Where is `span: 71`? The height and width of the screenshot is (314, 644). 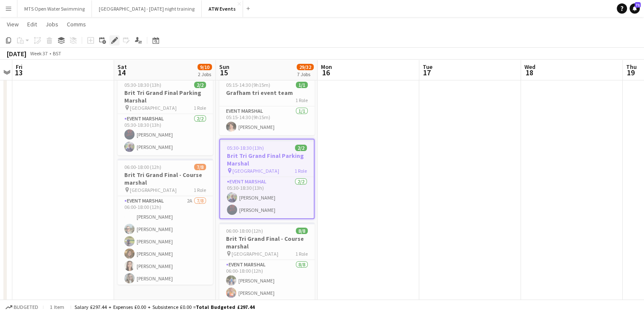
span: 71 is located at coordinates (637, 5).